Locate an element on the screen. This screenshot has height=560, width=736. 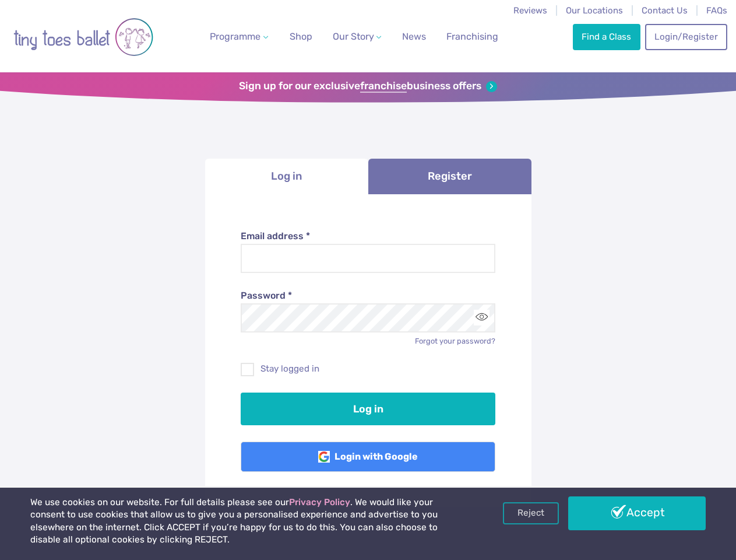
a: Find a Class is located at coordinates (607, 37).